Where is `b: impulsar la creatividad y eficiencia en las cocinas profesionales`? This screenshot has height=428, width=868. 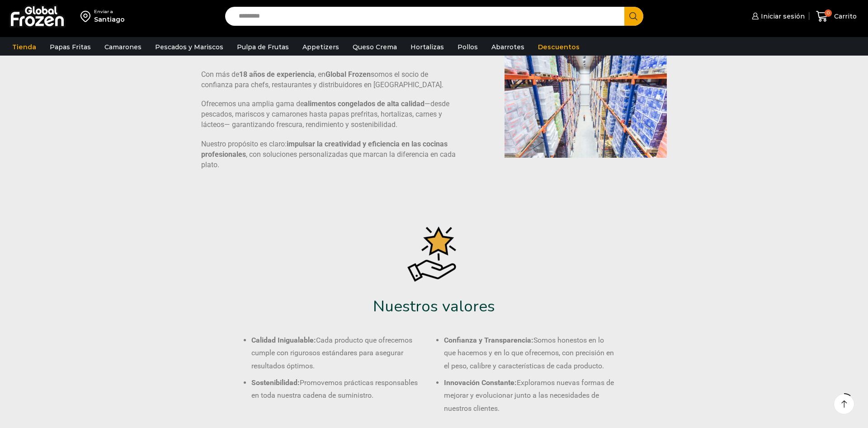 b: impulsar la creatividad y eficiencia en las cocinas profesionales is located at coordinates (324, 149).